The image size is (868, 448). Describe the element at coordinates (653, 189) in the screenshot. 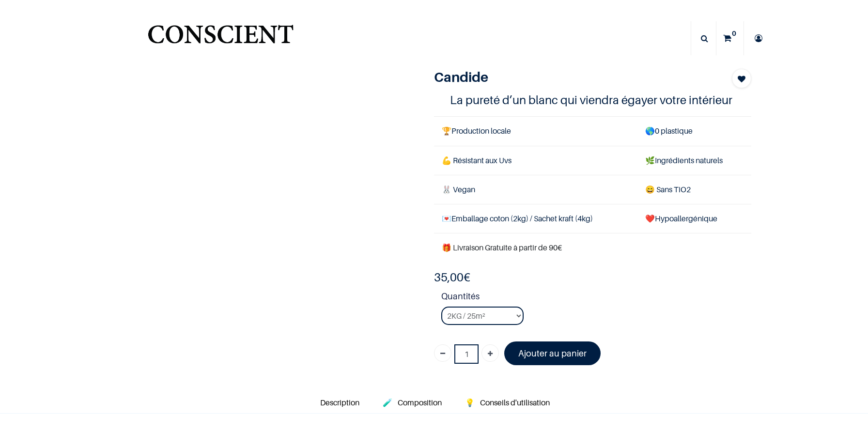

I see `span: 😄 S` at that location.